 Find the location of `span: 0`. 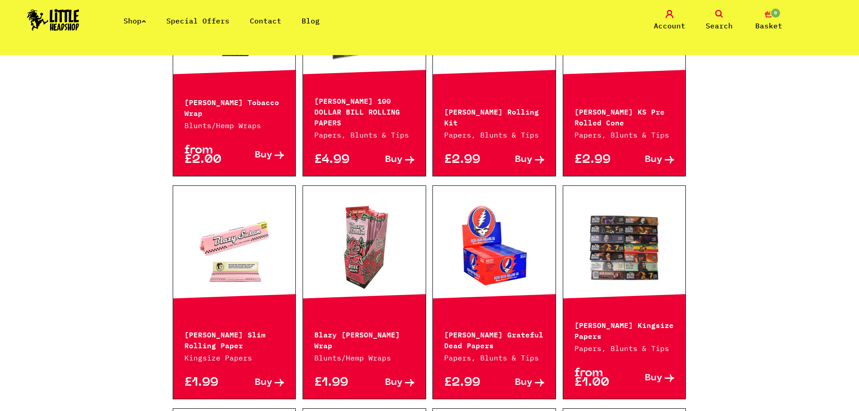

span: 0 is located at coordinates (776, 13).